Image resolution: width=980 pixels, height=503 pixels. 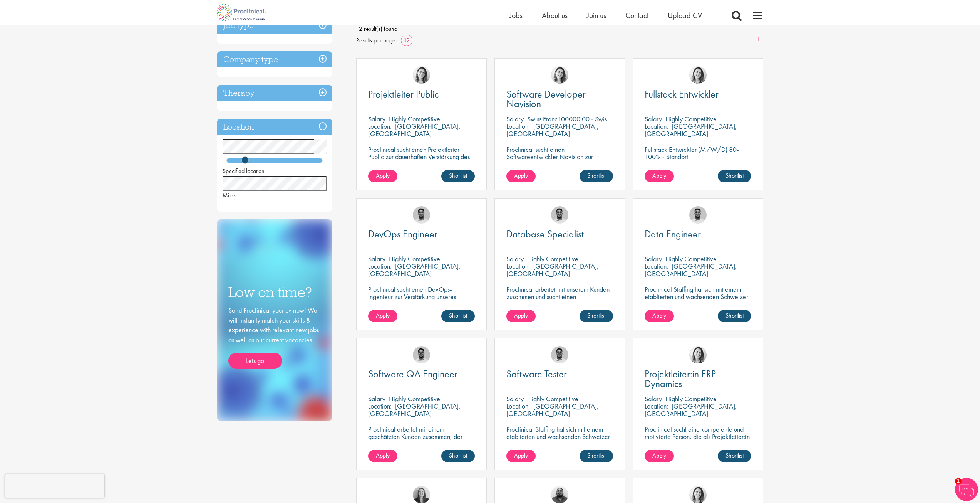 I want to click on p: Proclinical sucht einen Projektleiter Public zur dauerhaften Verstärkung des Teams unseres Kunden..., so click(x=421, y=160).